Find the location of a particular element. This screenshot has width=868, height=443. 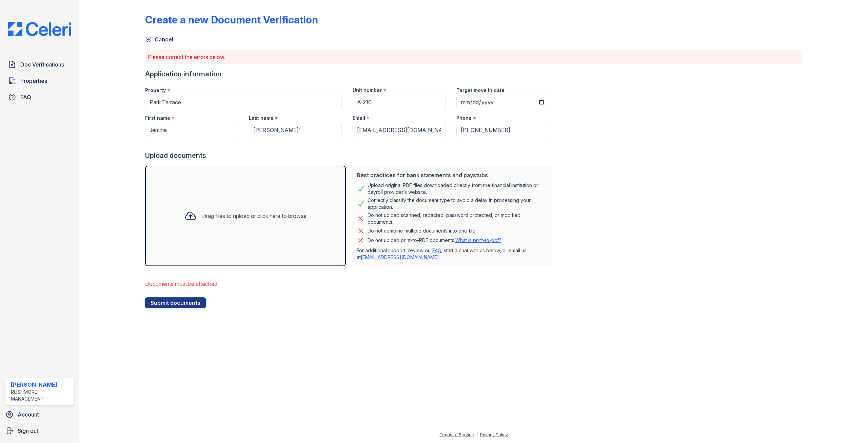

span: Sign out is located at coordinates (28, 431).